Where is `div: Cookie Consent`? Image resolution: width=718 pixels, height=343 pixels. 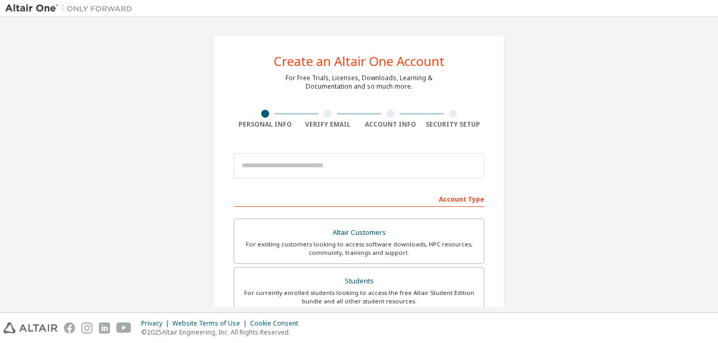 div: Cookie Consent is located at coordinates (277, 324).